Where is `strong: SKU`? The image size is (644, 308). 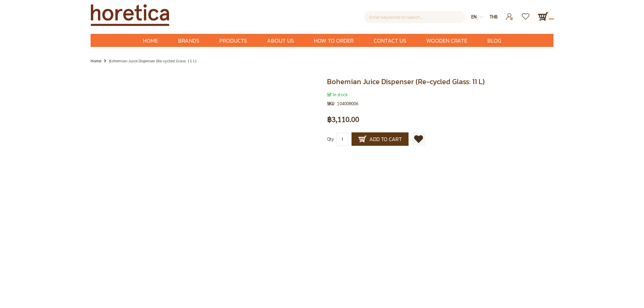
strong: SKU is located at coordinates (332, 104).